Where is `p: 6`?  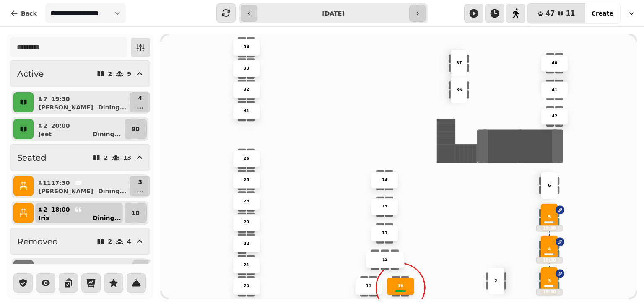 p: 6 is located at coordinates (549, 185).